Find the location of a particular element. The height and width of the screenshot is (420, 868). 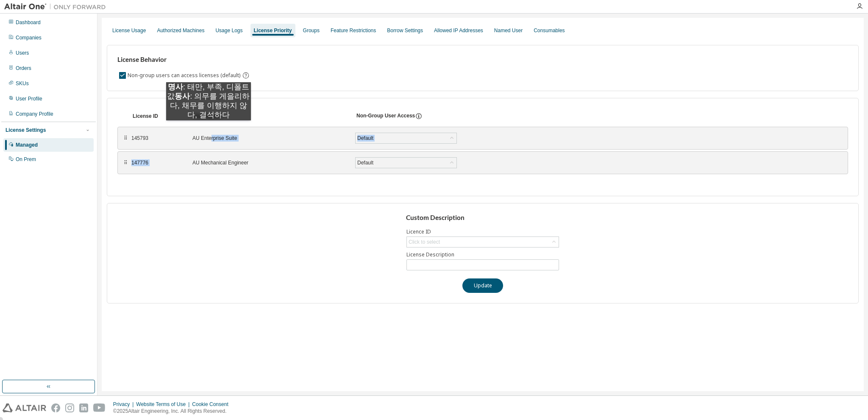

label: Licence ID is located at coordinates (483, 232).